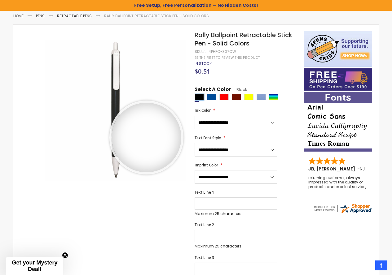 This screenshot has width=392, height=275. Describe the element at coordinates (204, 225) in the screenshot. I see `span: Text Line 2` at that location.